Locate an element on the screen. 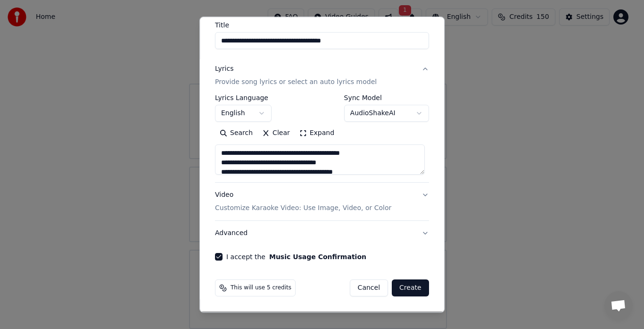  label: Sync Model is located at coordinates (387, 98).